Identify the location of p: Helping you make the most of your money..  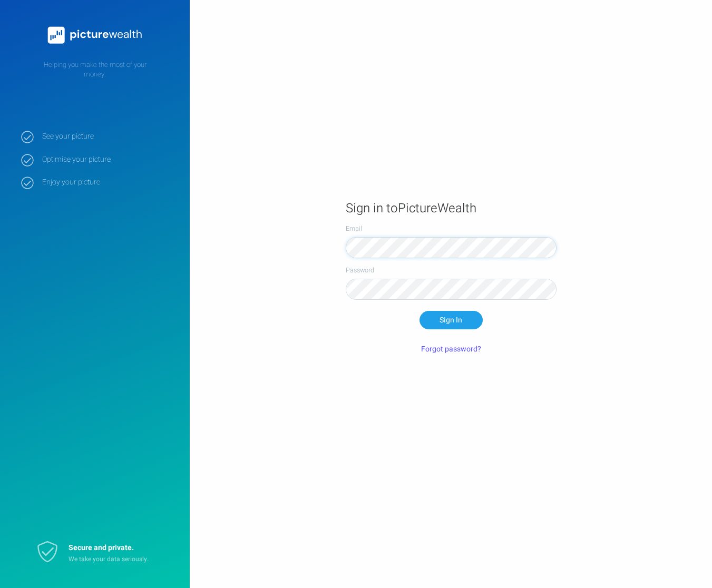
(95, 69).